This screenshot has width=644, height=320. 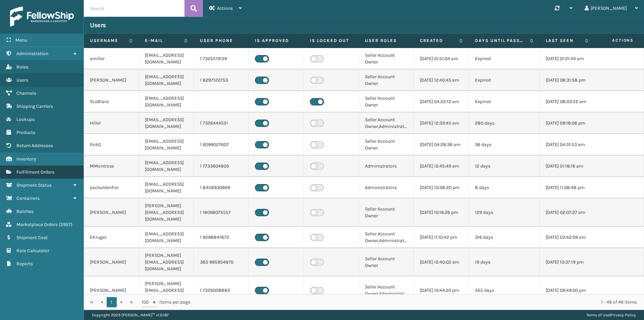 What do you see at coordinates (34, 185) in the screenshot?
I see `span: Shipment Status` at bounding box center [34, 185].